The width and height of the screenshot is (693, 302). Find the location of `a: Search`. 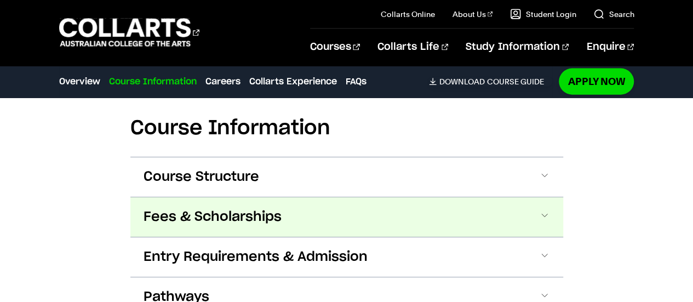

a: Search is located at coordinates (614, 14).